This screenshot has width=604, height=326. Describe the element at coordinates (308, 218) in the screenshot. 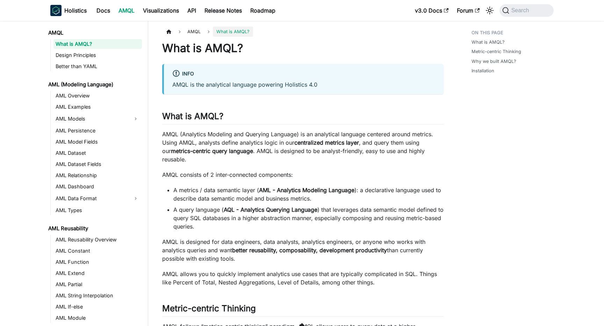

I see `li: A query language ( ) that leverages data semantic model defined to query SQL databases in a highe...` at that location.